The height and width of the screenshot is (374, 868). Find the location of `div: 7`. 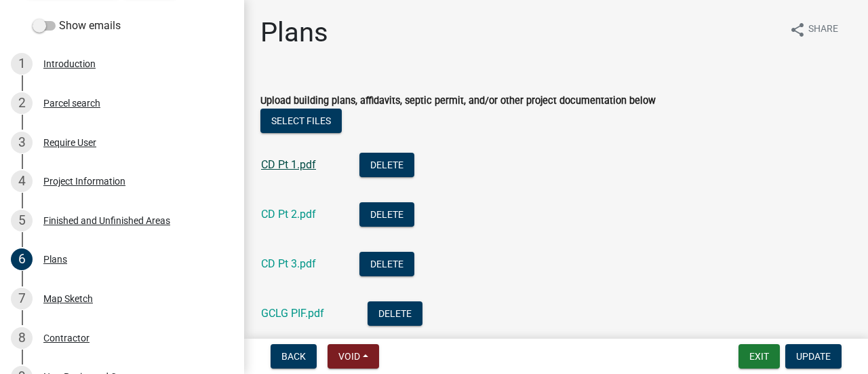

div: 7 is located at coordinates (22, 299).